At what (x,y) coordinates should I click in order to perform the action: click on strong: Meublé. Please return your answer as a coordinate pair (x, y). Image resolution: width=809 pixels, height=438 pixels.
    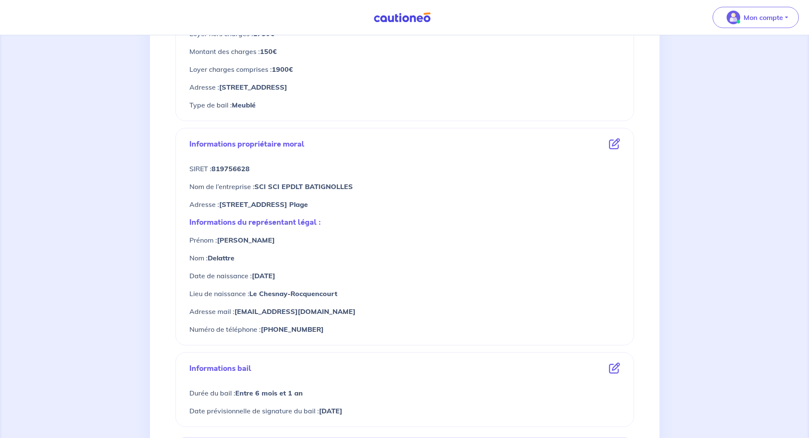
    Looking at the image, I should click on (244, 105).